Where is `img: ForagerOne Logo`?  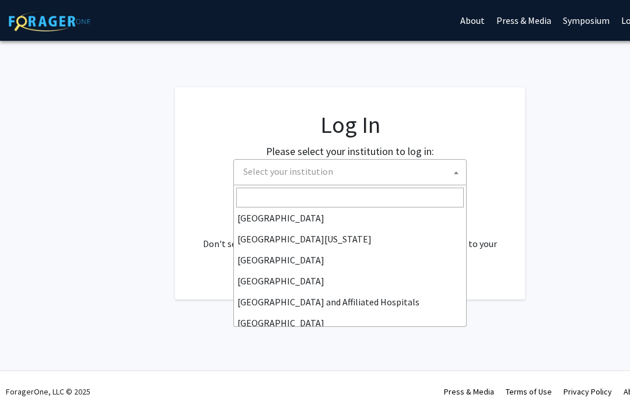
img: ForagerOne Logo is located at coordinates (50, 21).